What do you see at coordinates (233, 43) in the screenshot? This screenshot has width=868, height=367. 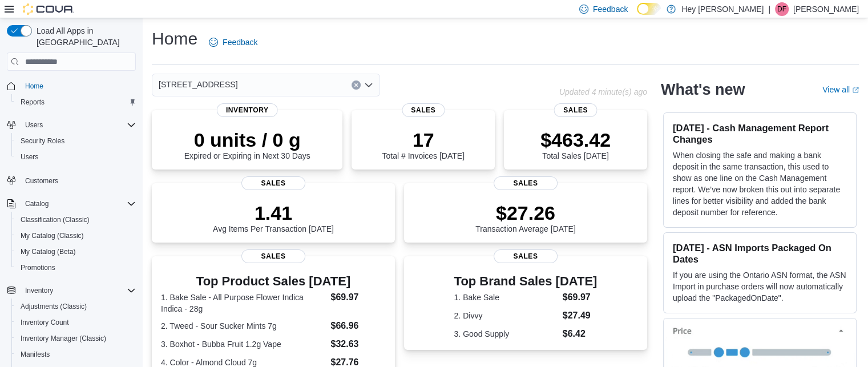 I see `a: Feedback` at bounding box center [233, 43].